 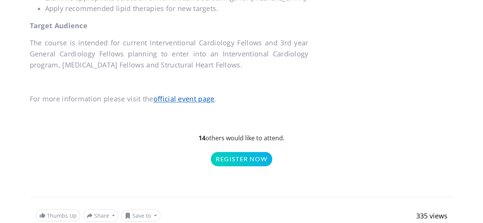 I want to click on button: Share, so click(x=101, y=216).